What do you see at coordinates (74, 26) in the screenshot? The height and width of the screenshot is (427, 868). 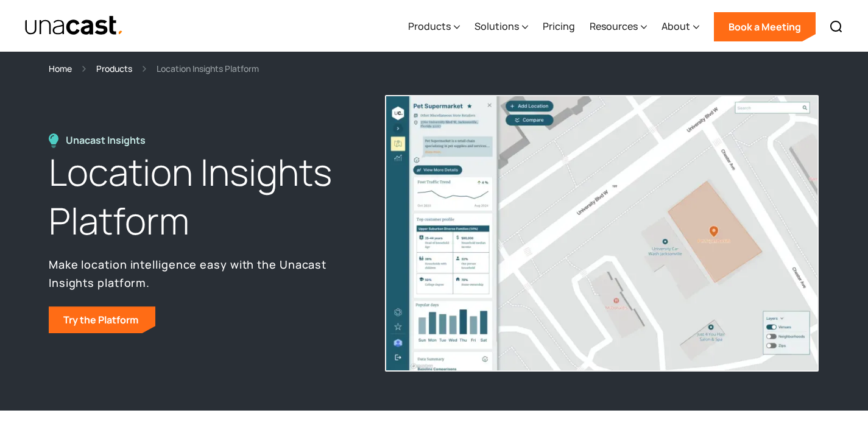 I see `img: Unacast text logo` at bounding box center [74, 26].